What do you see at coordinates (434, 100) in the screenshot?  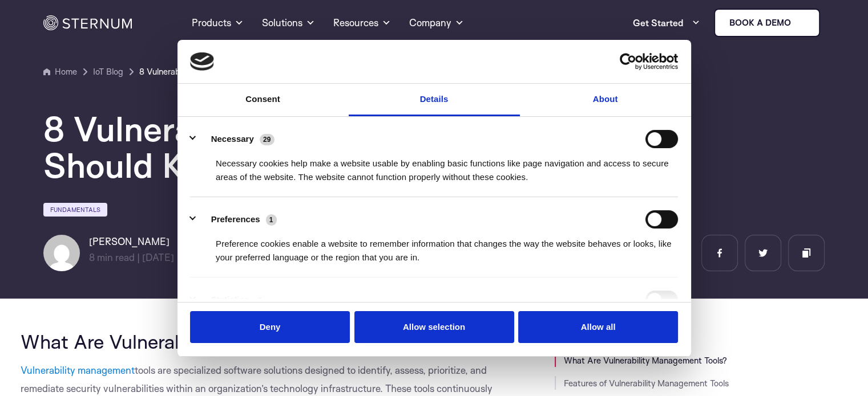 I see `a: Details` at bounding box center [434, 100].